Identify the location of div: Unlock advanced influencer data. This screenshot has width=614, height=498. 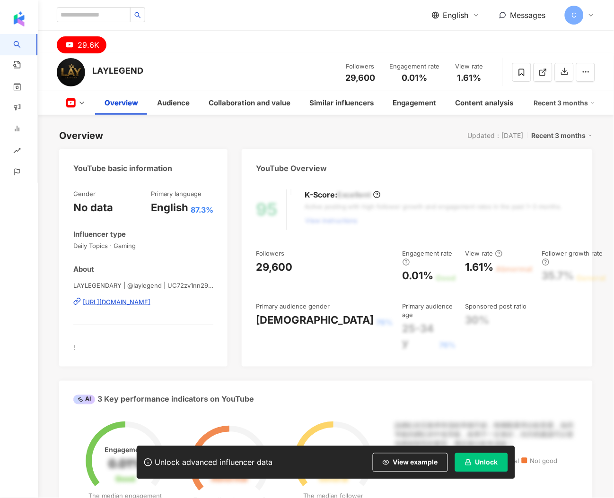
(213, 463).